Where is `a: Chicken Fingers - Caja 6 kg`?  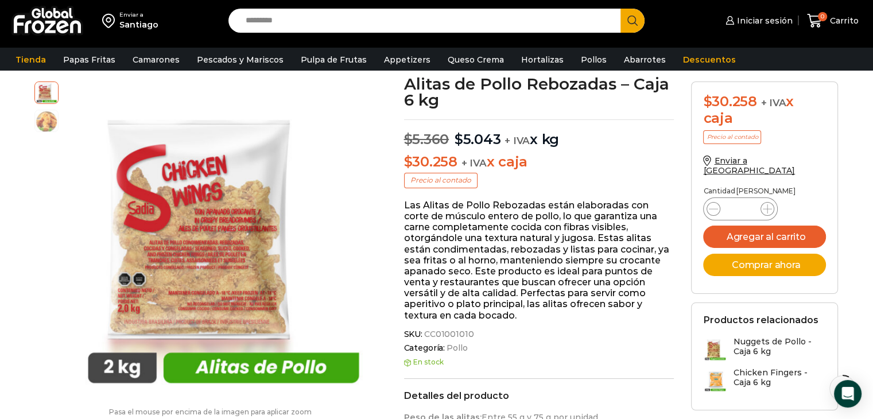
a: Chicken Fingers - Caja 6 kg is located at coordinates (765, 380).